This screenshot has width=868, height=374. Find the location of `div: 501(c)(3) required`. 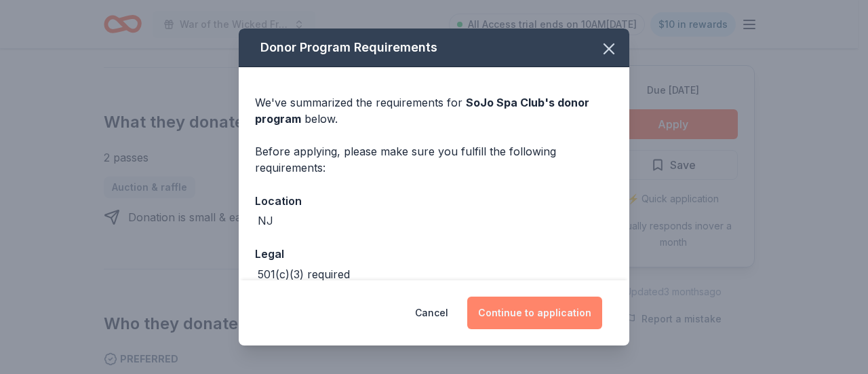

div: 501(c)(3) required is located at coordinates (304, 274).